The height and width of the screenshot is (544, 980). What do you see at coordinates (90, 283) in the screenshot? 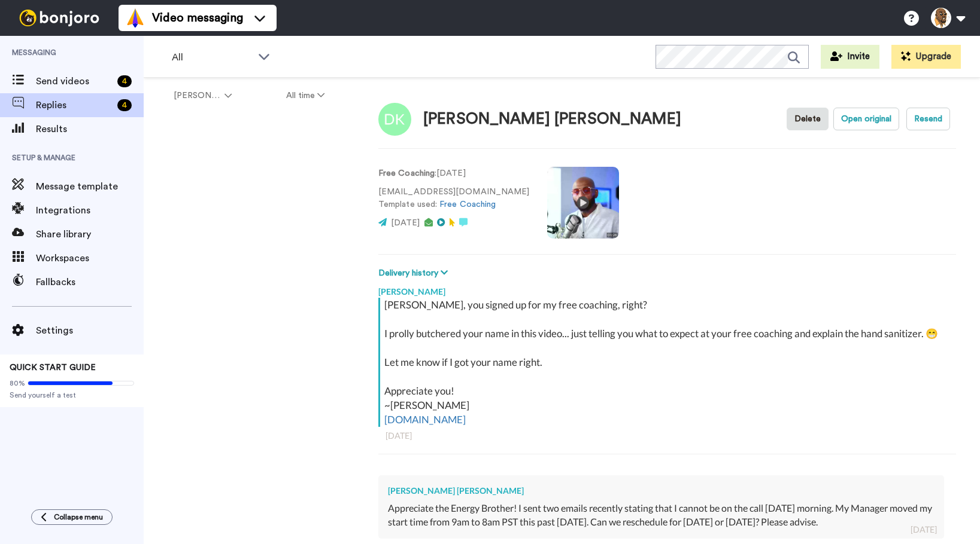
I see `span: Fallbacks` at bounding box center [90, 283].